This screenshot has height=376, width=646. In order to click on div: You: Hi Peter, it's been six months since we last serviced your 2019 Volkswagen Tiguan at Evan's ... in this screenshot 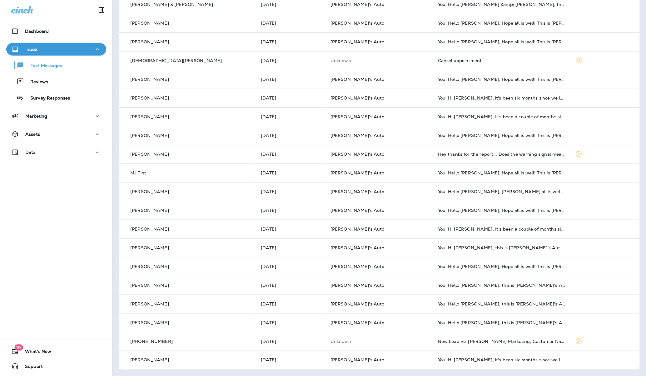, I will do `click(501, 98)`.